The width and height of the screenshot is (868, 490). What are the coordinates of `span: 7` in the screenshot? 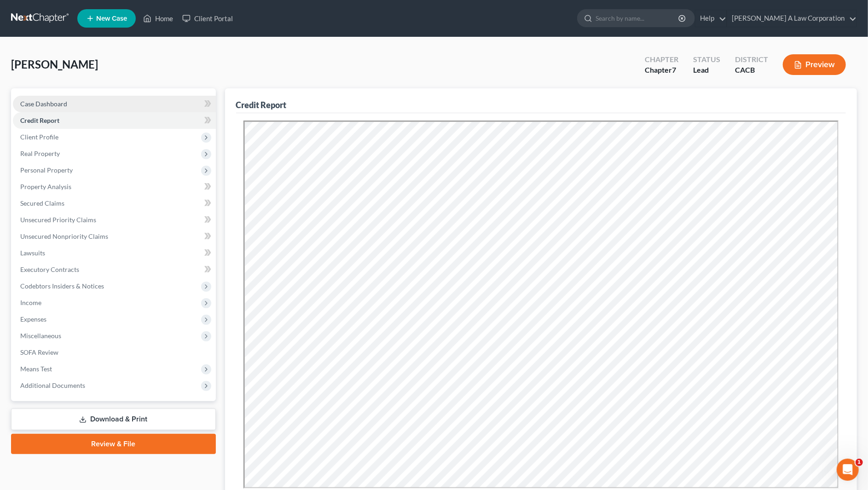 It's located at (673, 70).